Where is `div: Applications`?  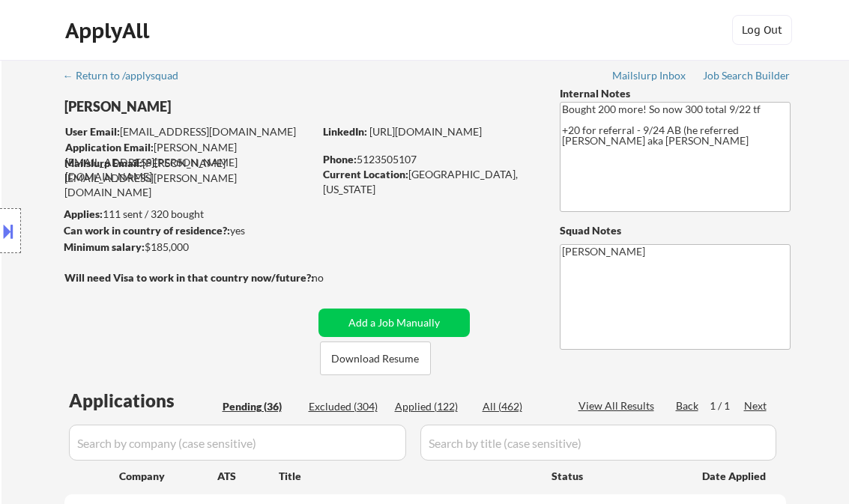
div: Applications is located at coordinates (143, 401).